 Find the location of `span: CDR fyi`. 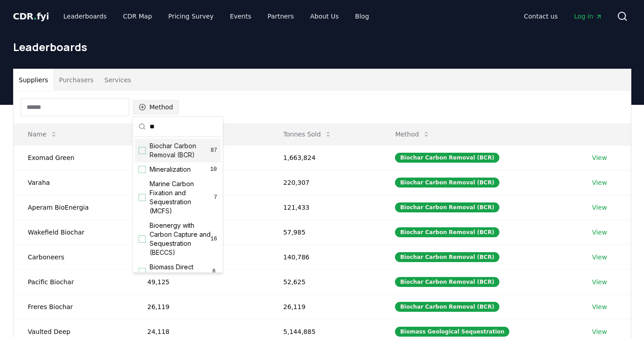

span: CDR fyi is located at coordinates (31, 16).